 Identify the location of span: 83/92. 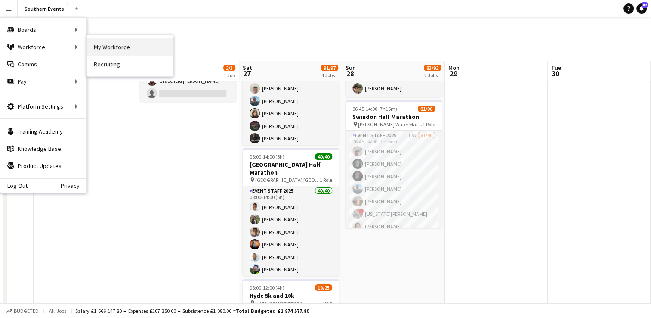
(433, 68).